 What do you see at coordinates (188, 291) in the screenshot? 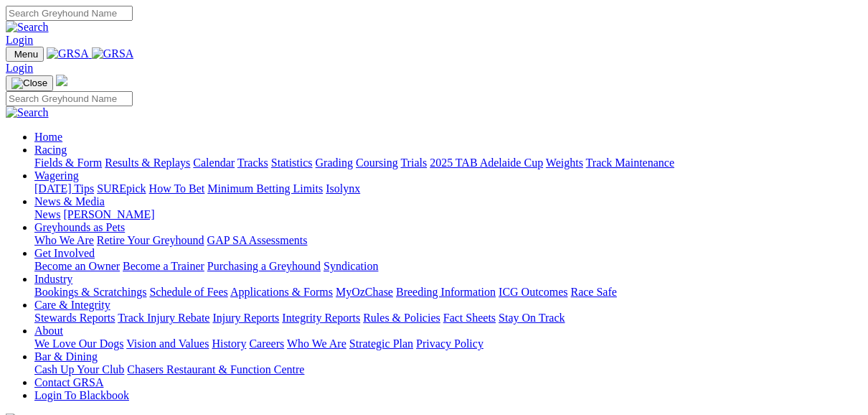
I see `a: Schedule of Fees` at bounding box center [188, 291].